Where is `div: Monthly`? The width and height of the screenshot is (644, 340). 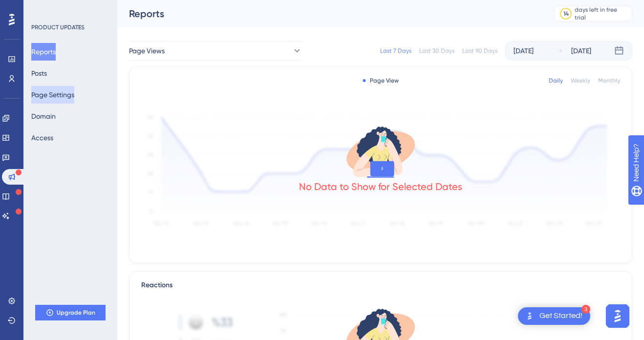 div: Monthly is located at coordinates (609, 80).